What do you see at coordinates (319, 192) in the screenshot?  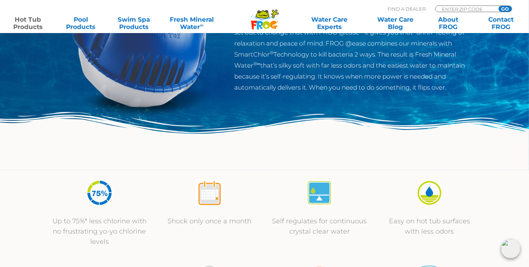 I see `img: atease-icon-self-regulates` at bounding box center [319, 192].